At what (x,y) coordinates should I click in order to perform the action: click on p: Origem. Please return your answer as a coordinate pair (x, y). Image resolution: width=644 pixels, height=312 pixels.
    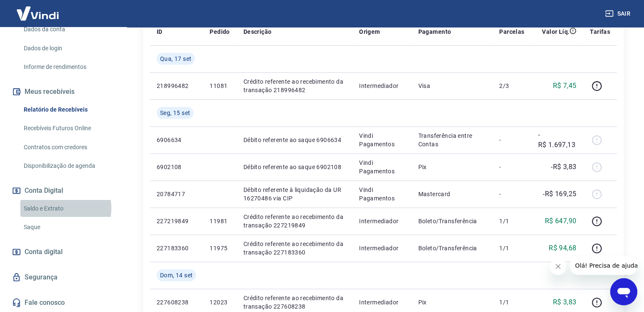
    Looking at the image, I should click on (370, 32).